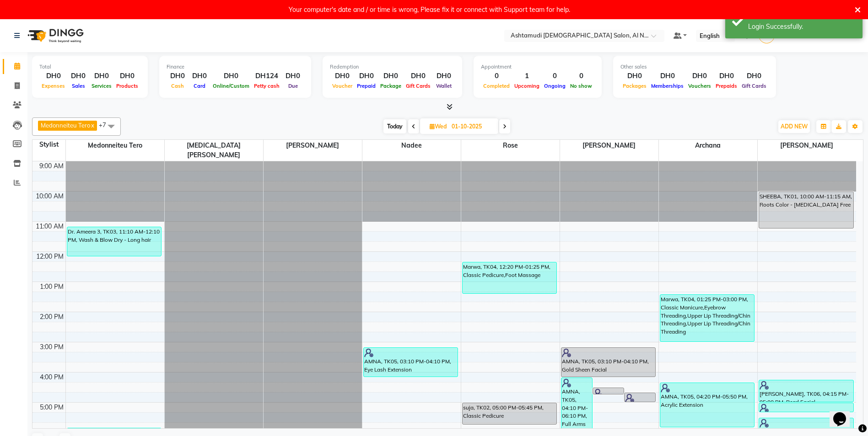  What do you see at coordinates (293, 86) in the screenshot?
I see `span: Due` at bounding box center [293, 86].